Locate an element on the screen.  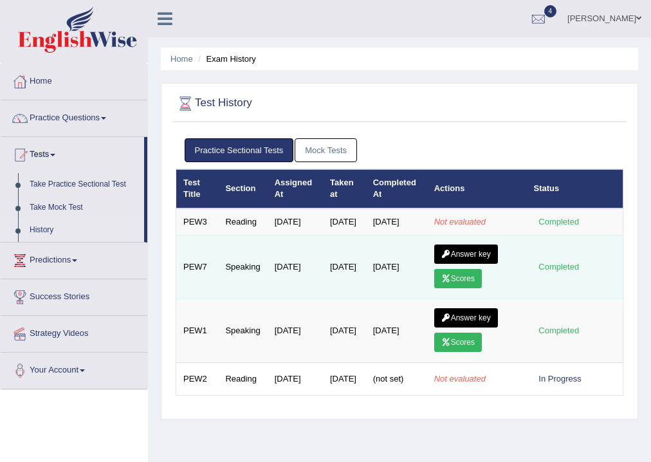
span: (not set) is located at coordinates (389, 378).